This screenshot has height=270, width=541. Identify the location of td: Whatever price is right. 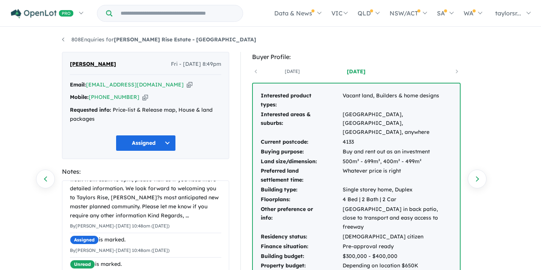
(397, 175).